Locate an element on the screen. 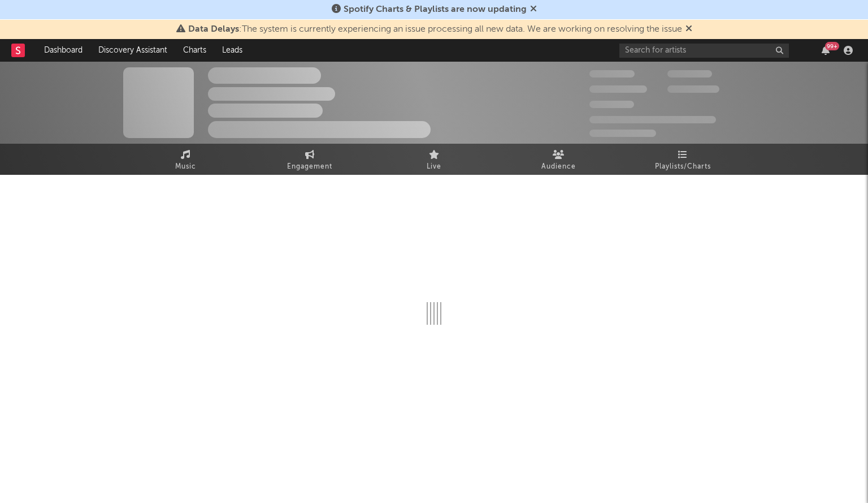 The image size is (868, 503). span: Engagement is located at coordinates (309, 167).